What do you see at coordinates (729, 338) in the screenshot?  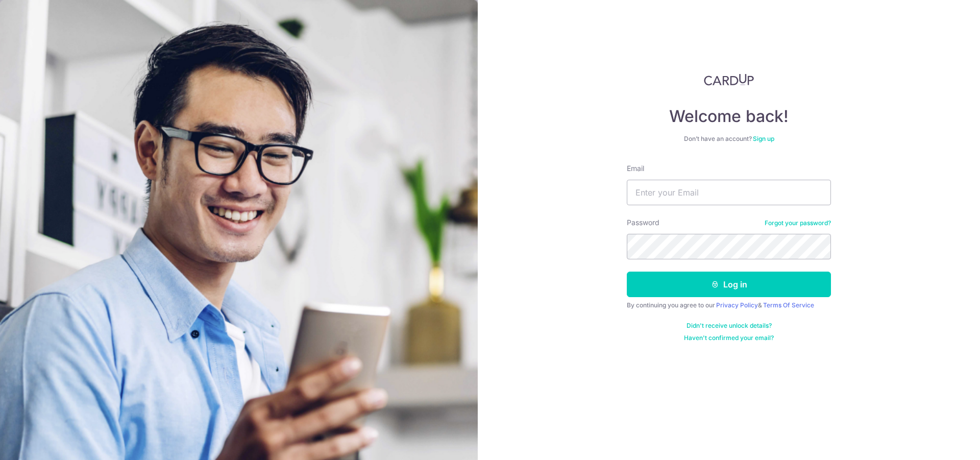 I see `a: Haven't confirmed your email?` at bounding box center [729, 338].